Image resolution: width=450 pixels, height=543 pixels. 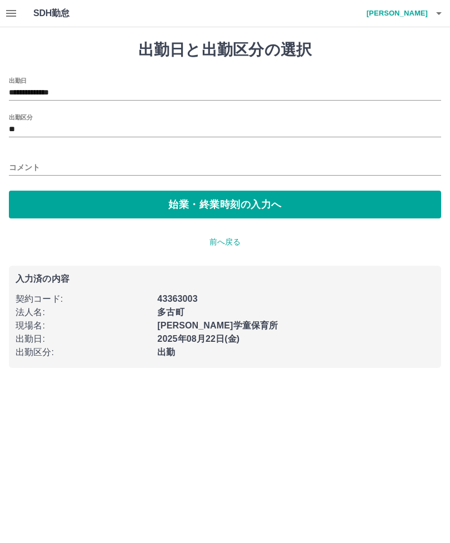 What do you see at coordinates (225, 242) in the screenshot?
I see `p: 前へ戻る` at bounding box center [225, 242].